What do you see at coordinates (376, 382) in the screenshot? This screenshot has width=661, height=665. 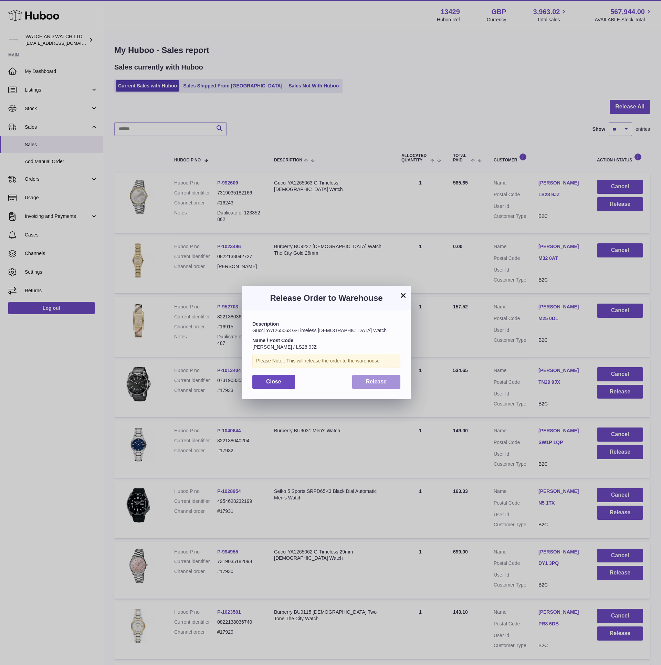 I see `button: Release` at bounding box center [376, 382].